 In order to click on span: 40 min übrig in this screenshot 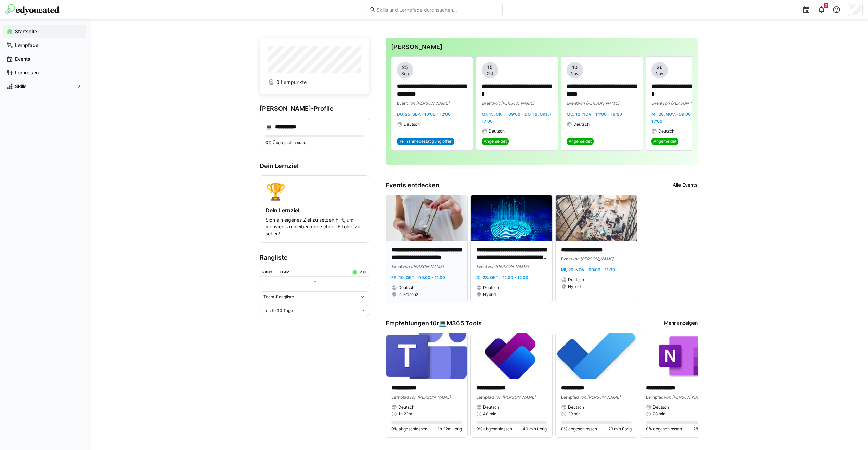, I will do `click(535, 429)`.